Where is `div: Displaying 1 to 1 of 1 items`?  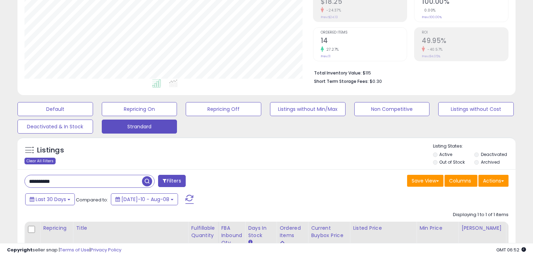
div: Displaying 1 to 1 of 1 items is located at coordinates (481, 215).